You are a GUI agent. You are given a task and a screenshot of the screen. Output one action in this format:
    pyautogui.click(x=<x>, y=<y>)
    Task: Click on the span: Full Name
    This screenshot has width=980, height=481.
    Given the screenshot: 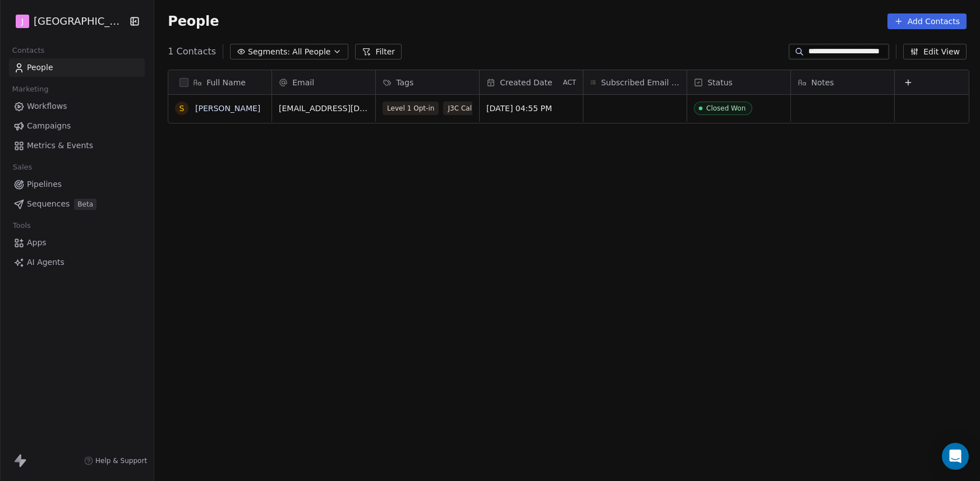 What is the action you would take?
    pyautogui.click(x=226, y=82)
    